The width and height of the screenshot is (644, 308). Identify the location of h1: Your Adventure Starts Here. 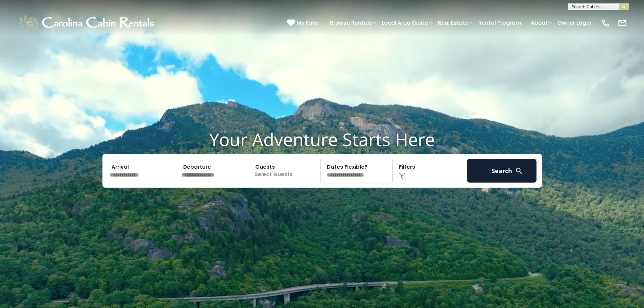
(321, 139).